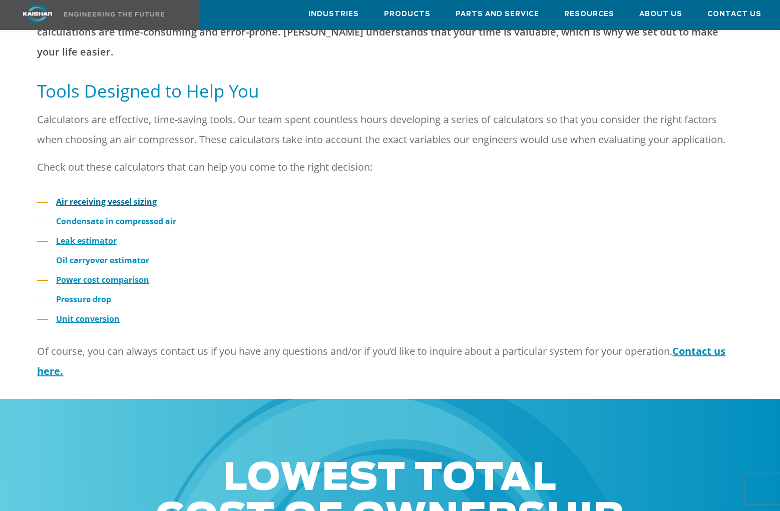 This screenshot has height=511, width=780. Describe the element at coordinates (390, 362) in the screenshot. I see `p: Of course, you can always contact us if you have any questions and/or if you’d like to inquire ab...` at that location.